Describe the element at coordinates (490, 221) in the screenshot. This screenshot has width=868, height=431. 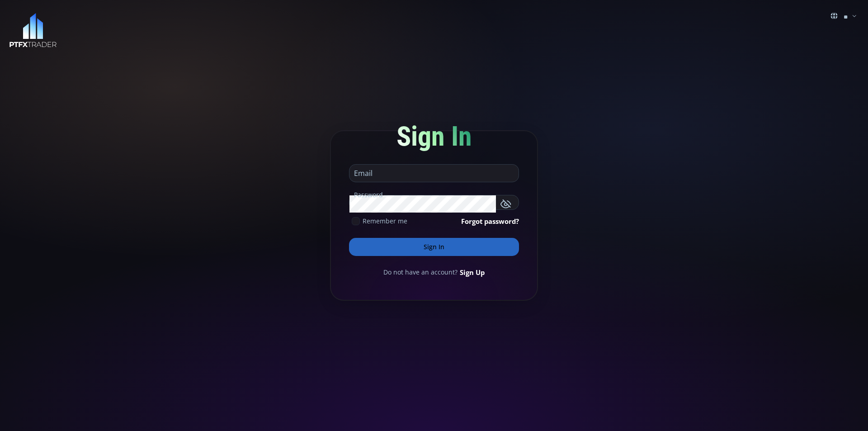
I see `a: Forgot password?` at that location.